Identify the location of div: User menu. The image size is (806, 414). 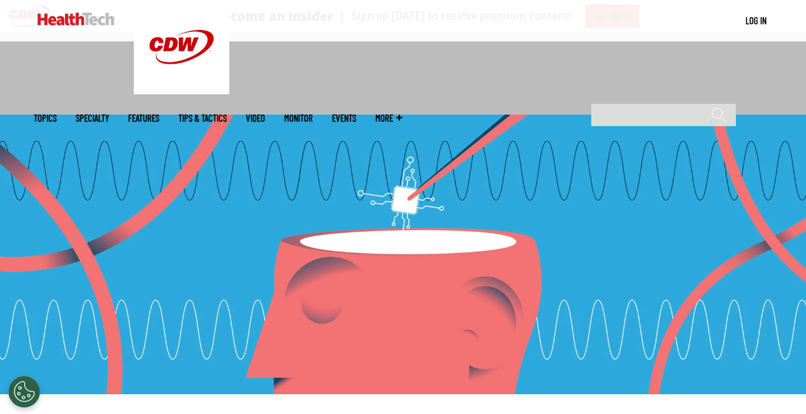
(755, 20).